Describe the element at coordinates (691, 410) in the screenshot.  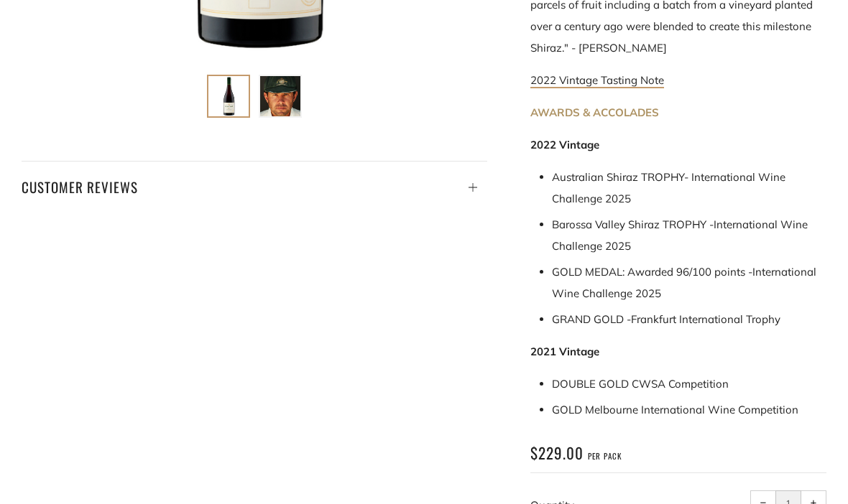
I see `span: Melbourne International Wine Competition` at that location.